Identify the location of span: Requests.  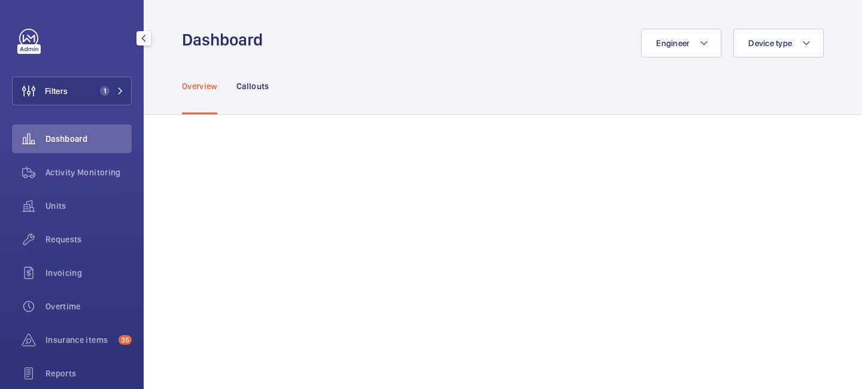
(89, 239).